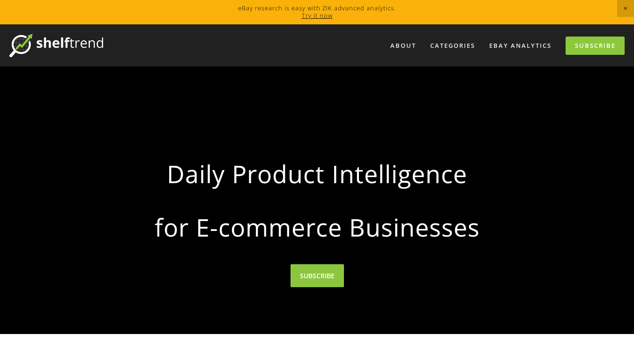  I want to click on img: ShelfTrend, so click(56, 45).